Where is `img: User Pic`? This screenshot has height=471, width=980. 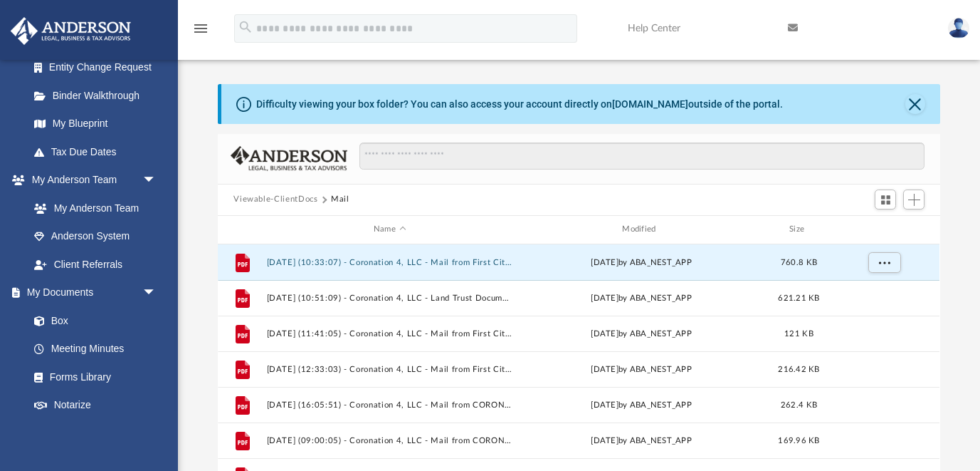
img: User Pic is located at coordinates (959, 28).